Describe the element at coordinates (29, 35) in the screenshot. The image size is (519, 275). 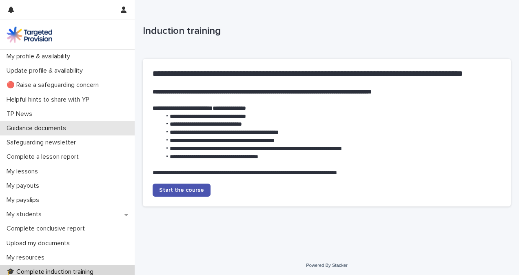
I see `img: M5nRWzHhSzIhMunXDL62` at that location.